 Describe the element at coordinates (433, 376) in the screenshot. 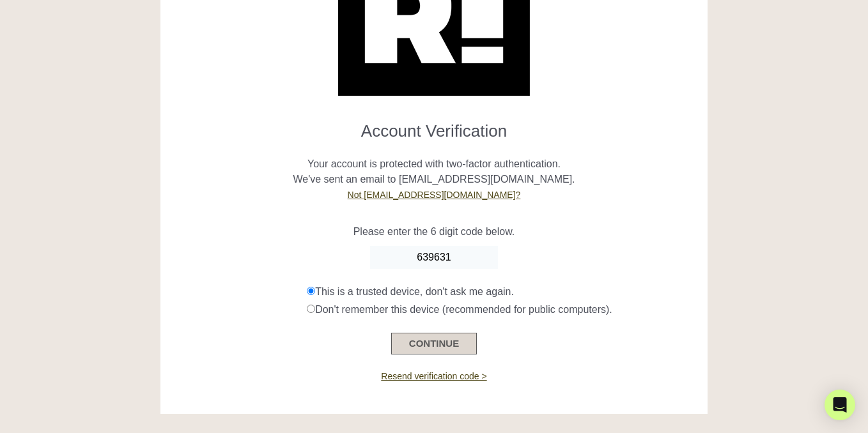

I see `a: Resend verification code >` at that location.